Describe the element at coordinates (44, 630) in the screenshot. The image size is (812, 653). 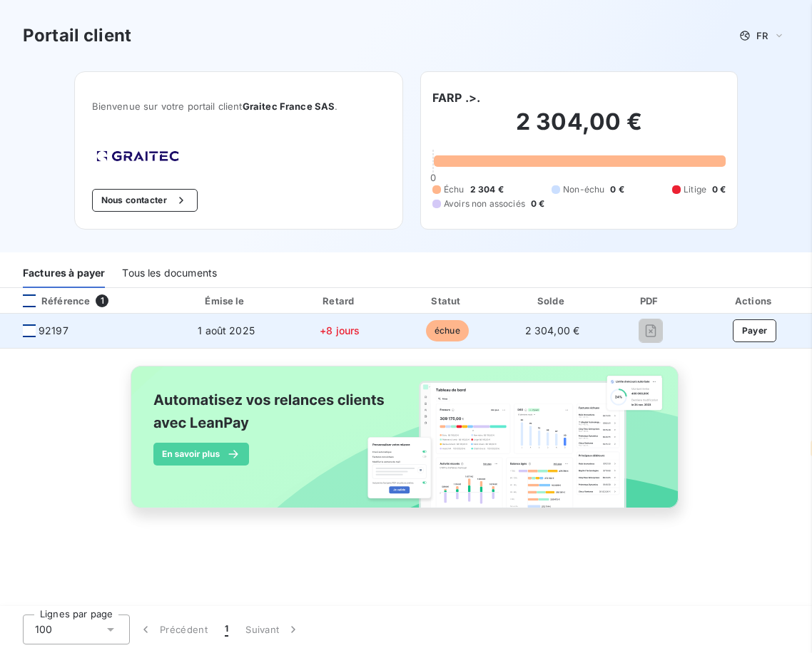
I see `span: 100` at that location.